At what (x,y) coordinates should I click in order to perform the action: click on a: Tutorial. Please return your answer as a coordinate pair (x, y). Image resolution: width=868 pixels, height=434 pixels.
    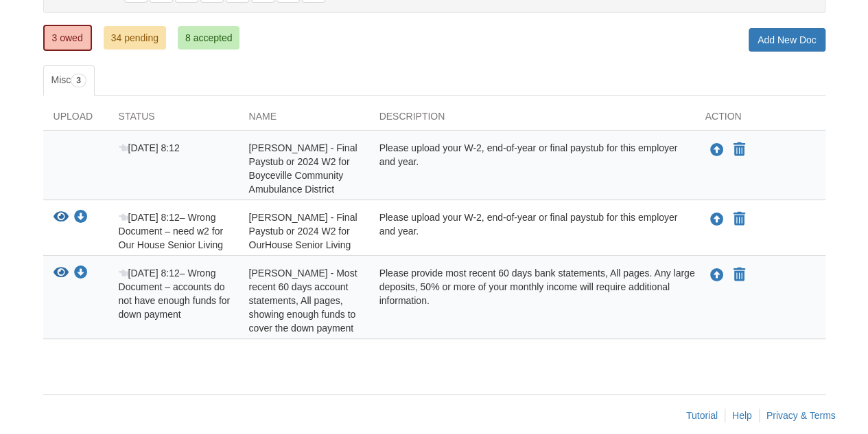
    Looking at the image, I should click on (702, 415).